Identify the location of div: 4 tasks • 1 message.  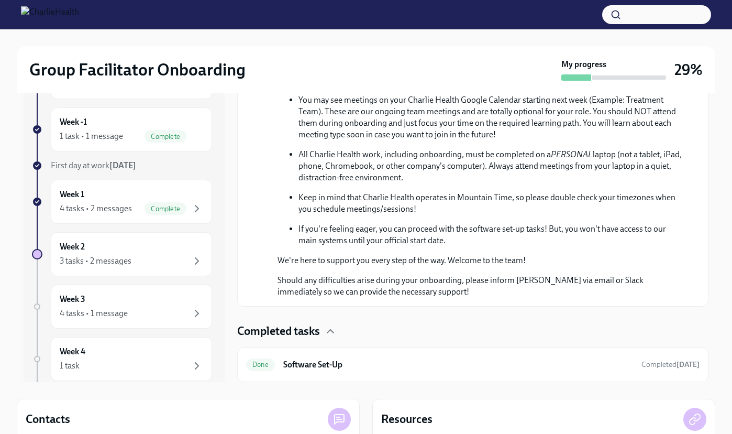
(94, 313).